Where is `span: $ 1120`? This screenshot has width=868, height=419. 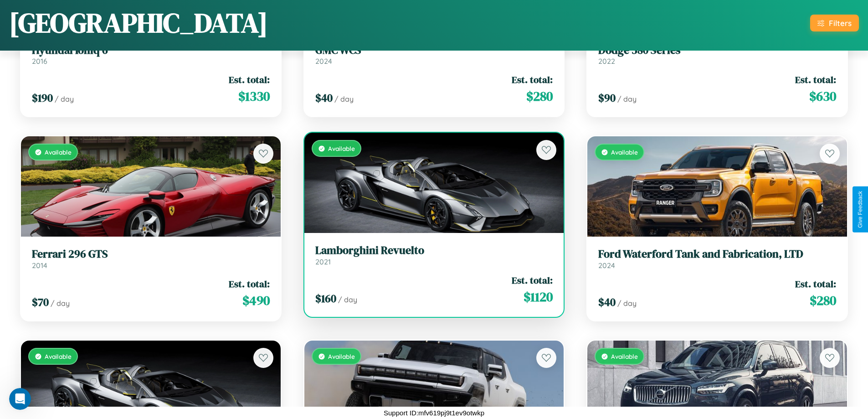 span: $ 1120 is located at coordinates (538, 297).